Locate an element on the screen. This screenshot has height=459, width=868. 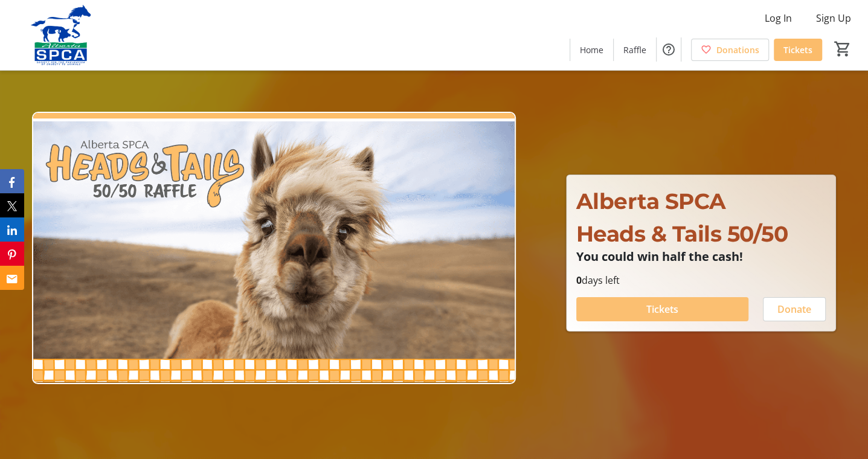
span: Sign Up is located at coordinates (834, 18).